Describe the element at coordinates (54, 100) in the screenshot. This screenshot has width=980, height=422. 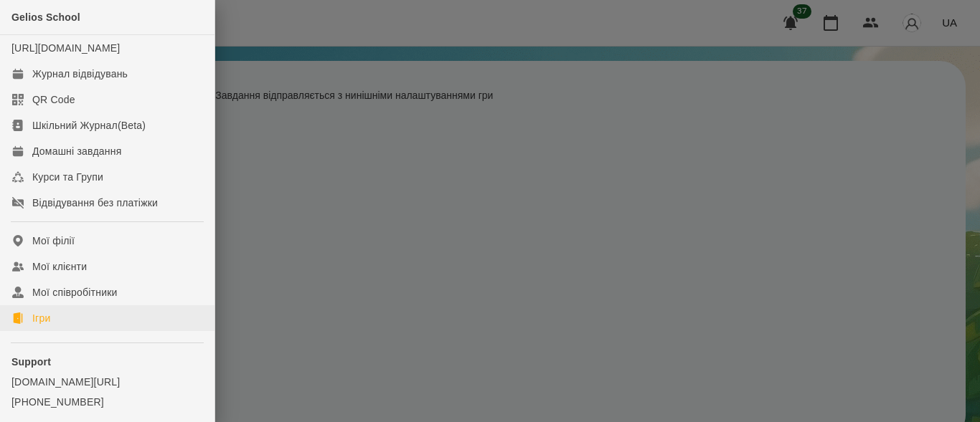
I see `div: QR Code` at that location.